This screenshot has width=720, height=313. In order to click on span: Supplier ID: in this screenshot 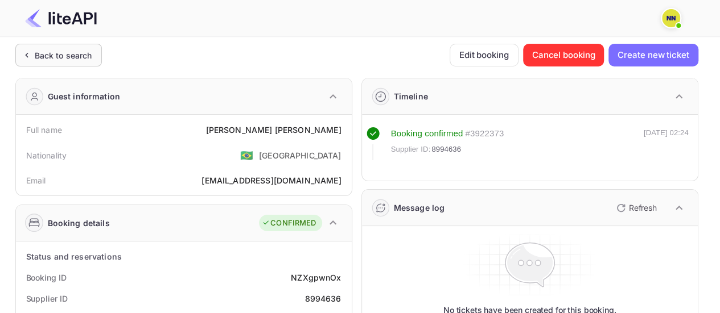, I will do `click(411, 150)`.